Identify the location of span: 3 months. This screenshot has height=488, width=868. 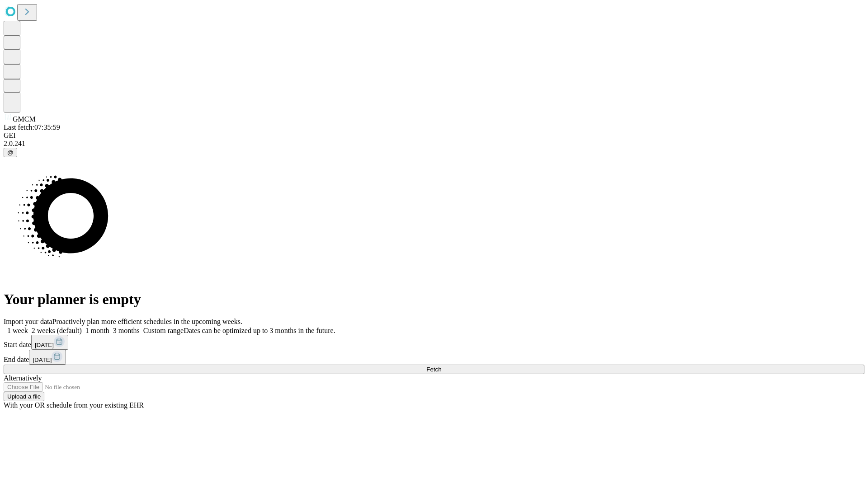
(126, 330).